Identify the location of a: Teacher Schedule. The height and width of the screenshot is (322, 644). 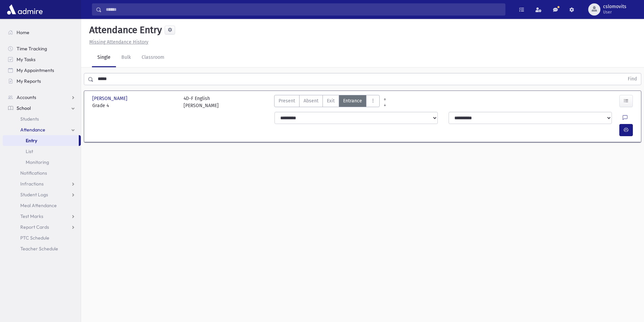
(42, 248).